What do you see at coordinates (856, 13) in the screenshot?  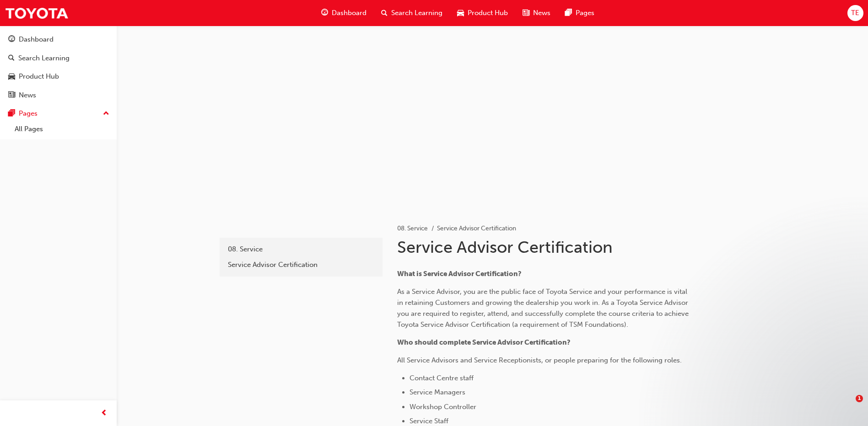 I see `span: TE` at bounding box center [856, 13].